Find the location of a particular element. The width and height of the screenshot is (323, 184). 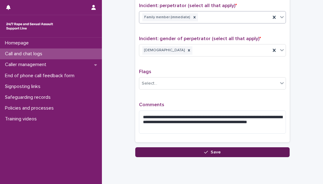

span: Flags is located at coordinates (145, 72).